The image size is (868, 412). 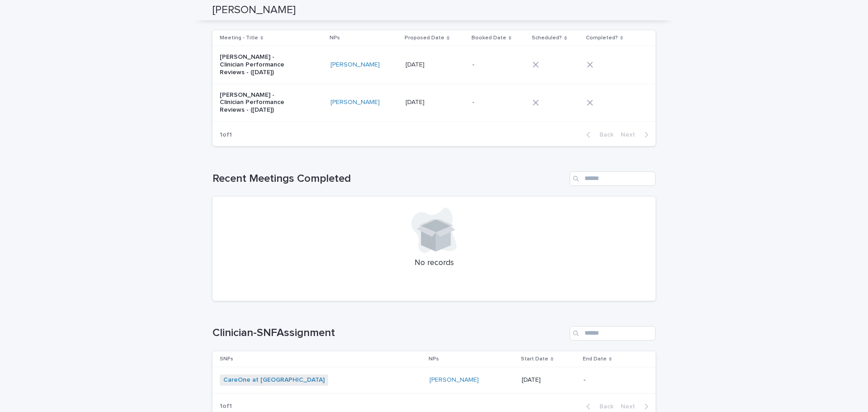 What do you see at coordinates (424, 38) in the screenshot?
I see `p: Proposed Date` at bounding box center [424, 38].